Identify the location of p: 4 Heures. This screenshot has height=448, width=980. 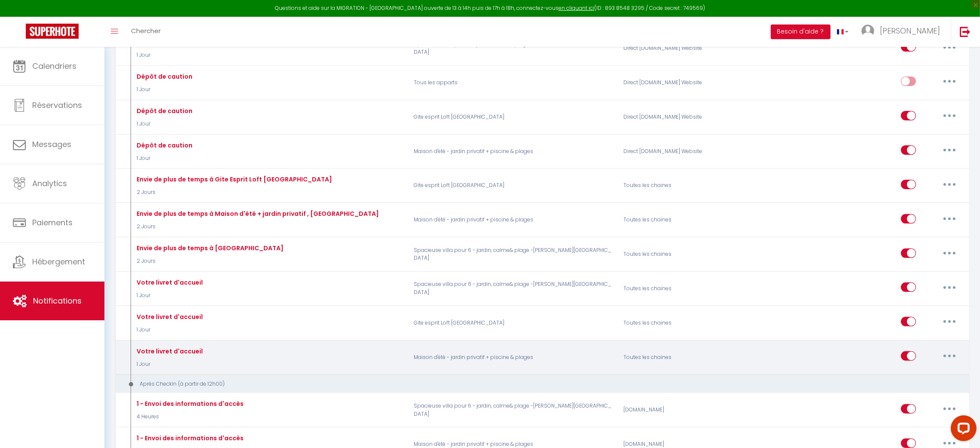
(189, 416).